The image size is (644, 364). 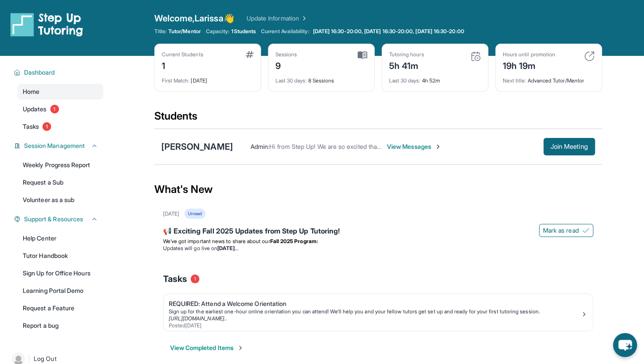 What do you see at coordinates (406, 54) in the screenshot?
I see `div: Tutoring hours` at bounding box center [406, 54].